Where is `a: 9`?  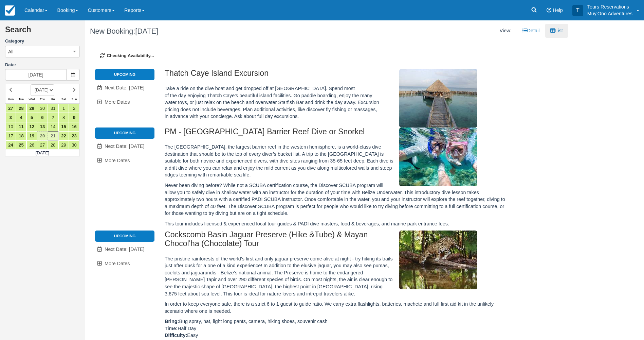
a: 9 is located at coordinates (74, 118).